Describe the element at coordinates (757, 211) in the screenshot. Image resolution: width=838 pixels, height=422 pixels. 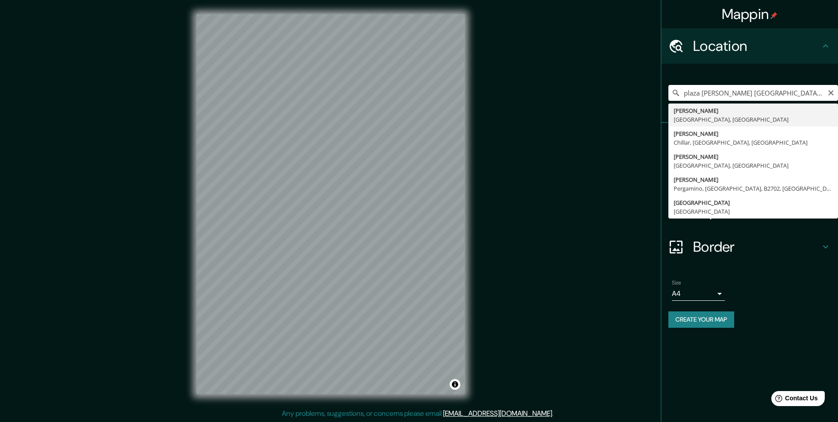
I see `h4: Layout` at that location.